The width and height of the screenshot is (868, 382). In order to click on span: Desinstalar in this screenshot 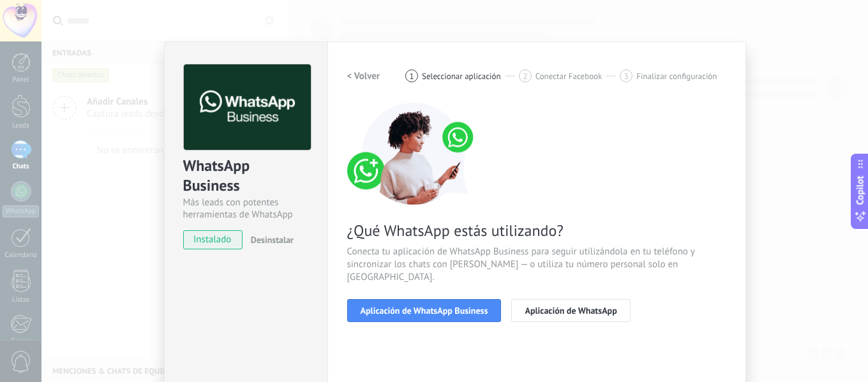, I will do `click(272, 240)`.